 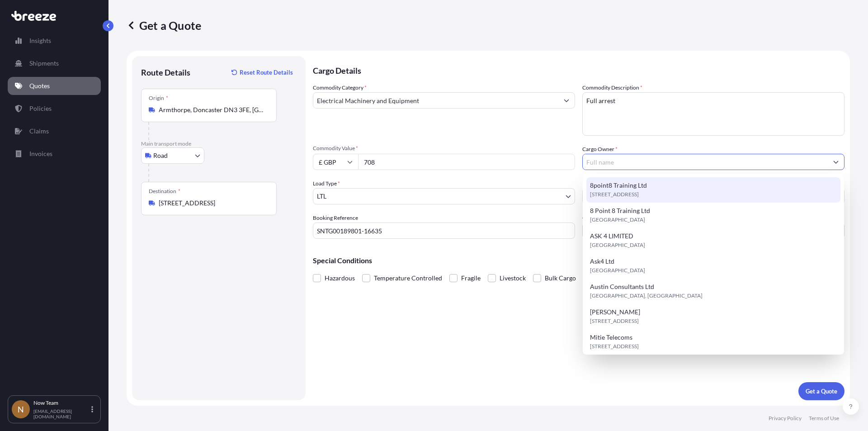 What do you see at coordinates (612, 235) in the screenshot?
I see `span: ASK 4 LIMITED` at bounding box center [612, 235].